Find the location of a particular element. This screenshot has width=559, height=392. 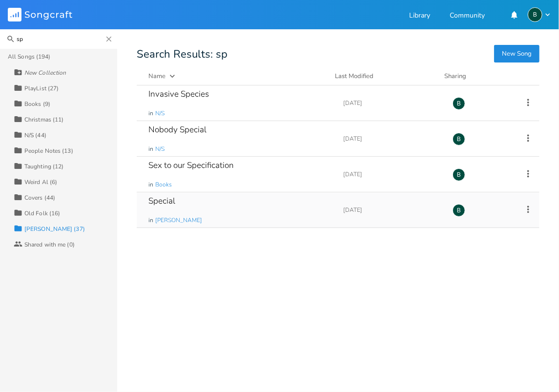

div: Special is located at coordinates (162, 200).